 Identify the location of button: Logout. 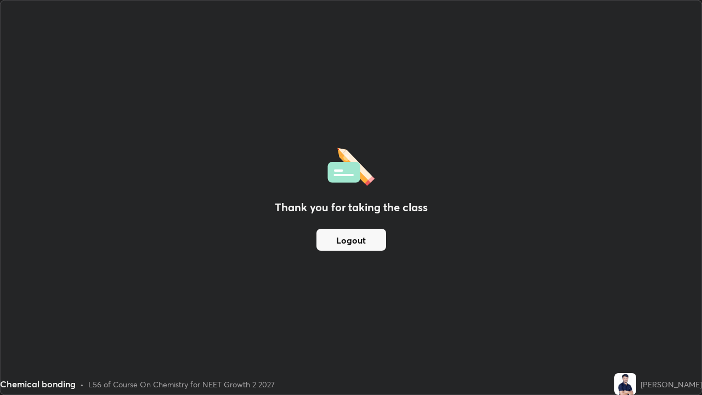
(351, 240).